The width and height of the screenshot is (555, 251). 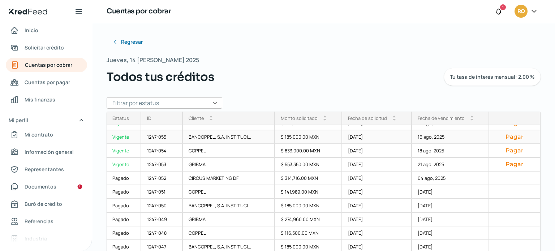 I want to click on a: Solicitar crédito, so click(x=46, y=48).